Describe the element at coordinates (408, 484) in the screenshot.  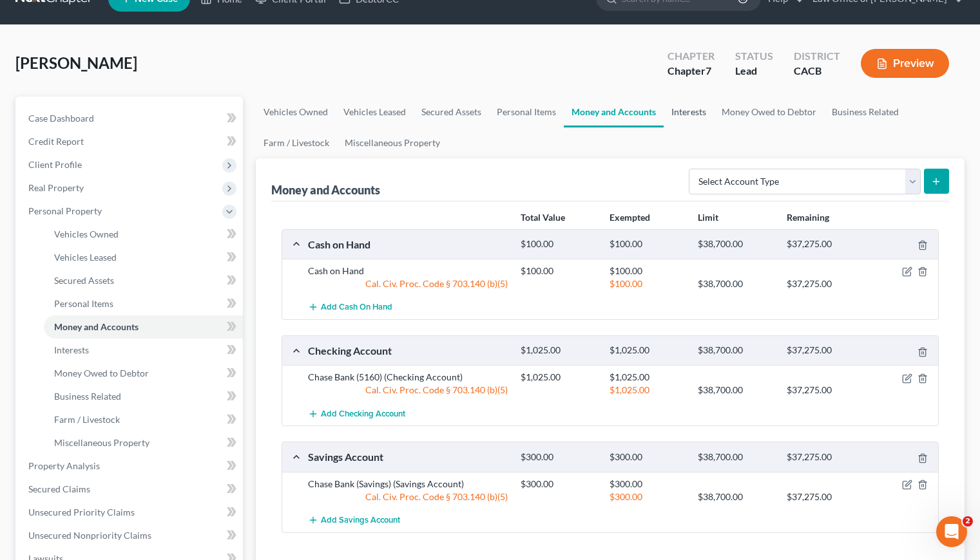
I see `div: Chase Bank (Savings) (Savings Account)` at that location.